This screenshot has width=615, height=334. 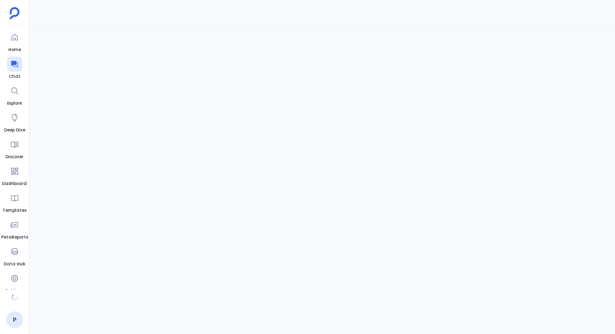 What do you see at coordinates (15, 229) in the screenshot?
I see `a: PetaReports` at bounding box center [15, 229].